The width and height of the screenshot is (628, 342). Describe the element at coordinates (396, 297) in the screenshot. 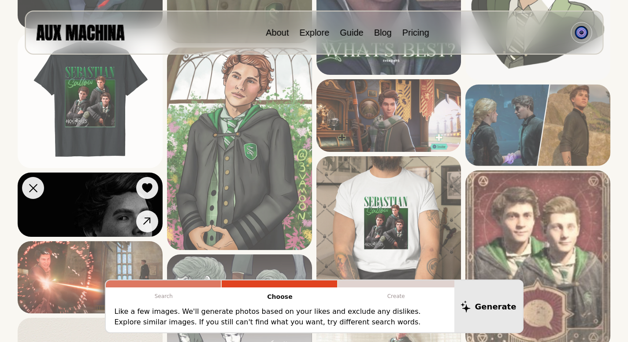

I see `p: Create` at that location.